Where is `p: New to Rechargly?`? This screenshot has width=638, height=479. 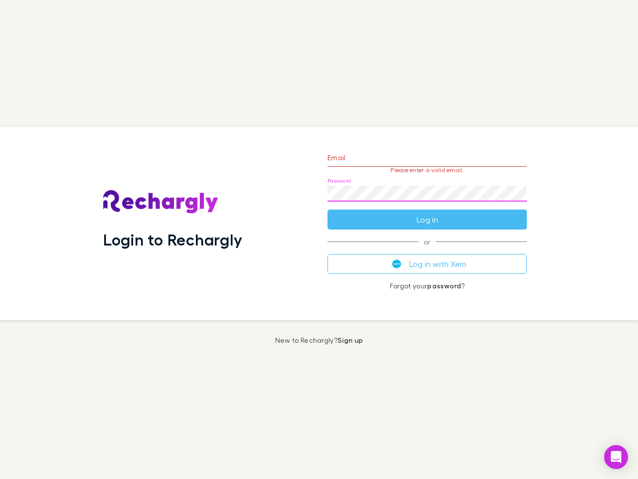
p: New to Rechargly? is located at coordinates (319, 340).